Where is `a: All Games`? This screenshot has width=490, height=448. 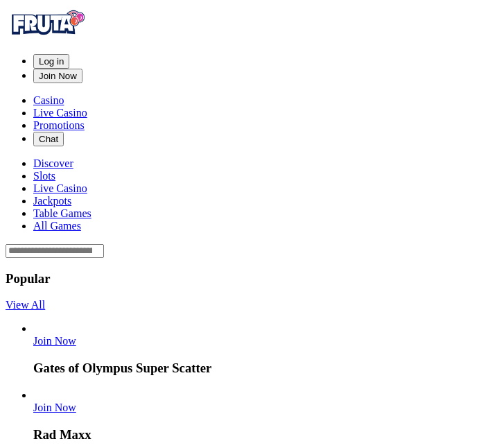 a: All Games is located at coordinates (57, 226).